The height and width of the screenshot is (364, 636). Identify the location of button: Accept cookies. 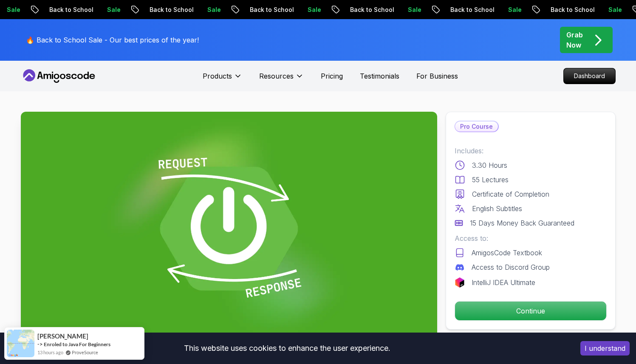
(605, 348).